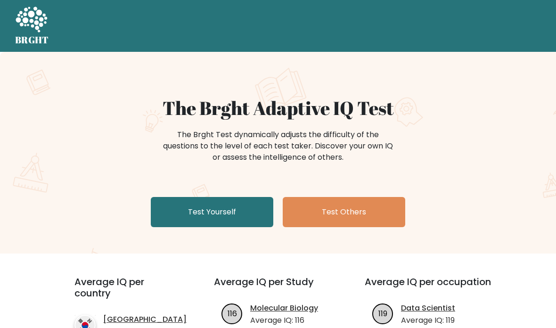 The height and width of the screenshot is (328, 556). Describe the element at coordinates (284, 308) in the screenshot. I see `a: Molecular Biology` at that location.